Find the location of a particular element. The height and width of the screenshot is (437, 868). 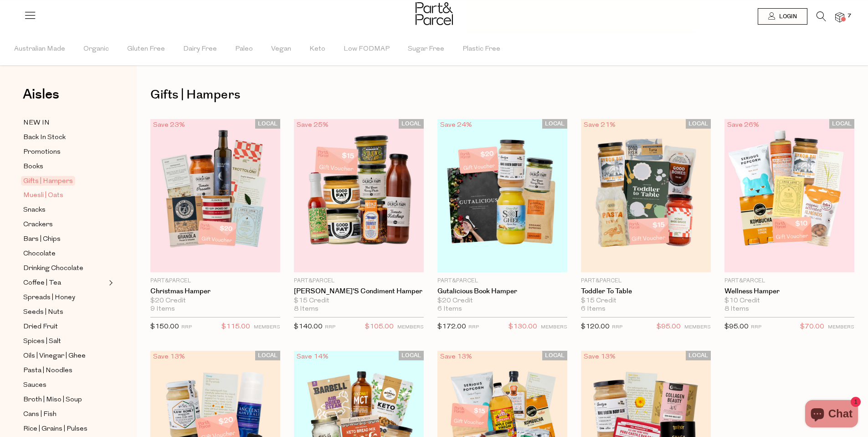

div: Save 14% is located at coordinates (312, 356).